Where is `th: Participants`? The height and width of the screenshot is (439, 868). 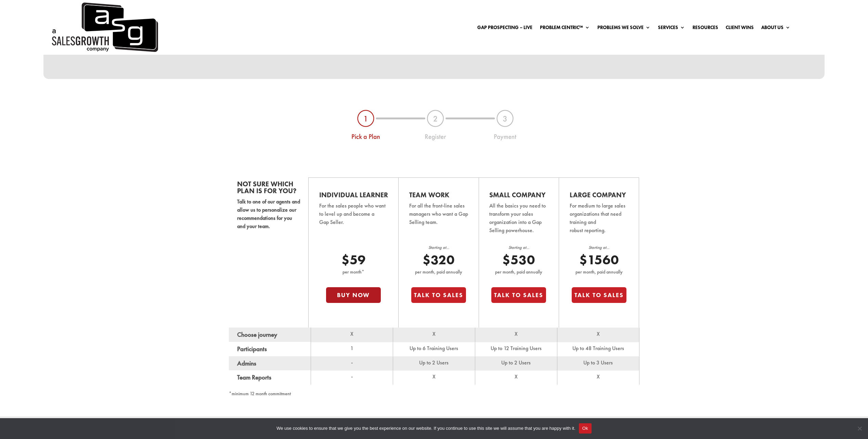
th: Participants is located at coordinates (270, 349).